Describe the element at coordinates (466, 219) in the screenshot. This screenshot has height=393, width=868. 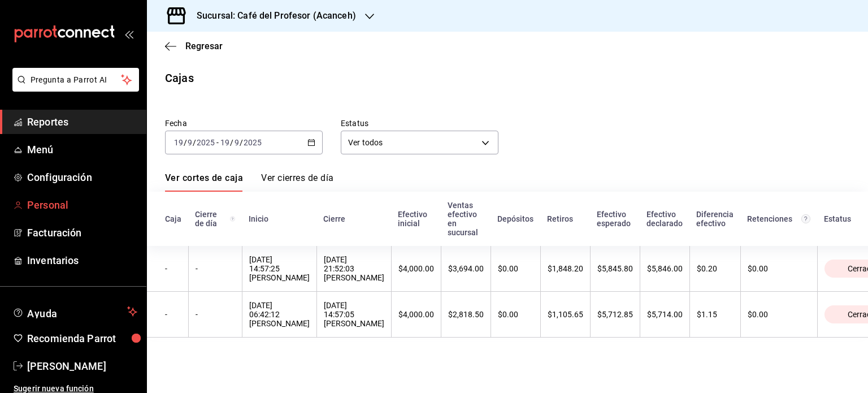
I see `div: Ventas efectivo en sucursal` at that location.